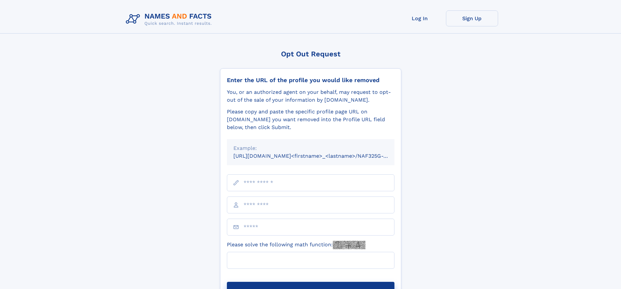  Describe the element at coordinates (420, 18) in the screenshot. I see `a: Log In` at that location.